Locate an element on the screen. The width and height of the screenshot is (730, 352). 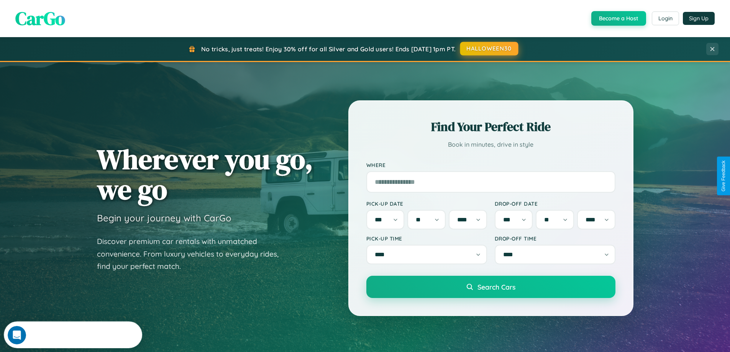
label: Drop-off Time is located at coordinates (555, 238).